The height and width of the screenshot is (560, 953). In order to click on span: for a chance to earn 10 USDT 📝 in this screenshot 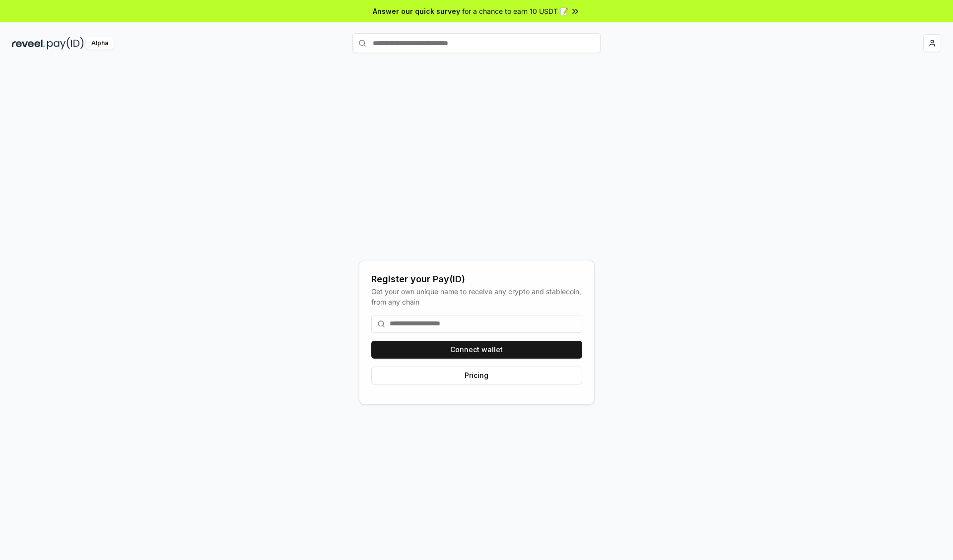, I will do `click(515, 11)`.